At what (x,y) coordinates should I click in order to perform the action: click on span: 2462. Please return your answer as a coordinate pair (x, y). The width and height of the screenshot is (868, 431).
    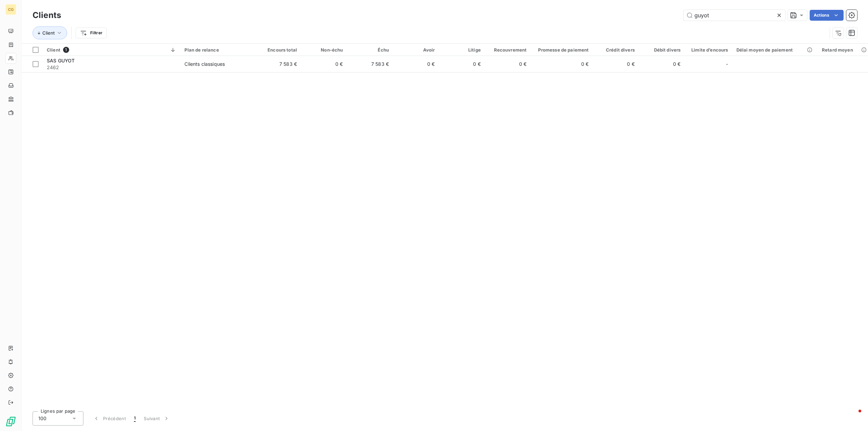
    Looking at the image, I should click on (111, 67).